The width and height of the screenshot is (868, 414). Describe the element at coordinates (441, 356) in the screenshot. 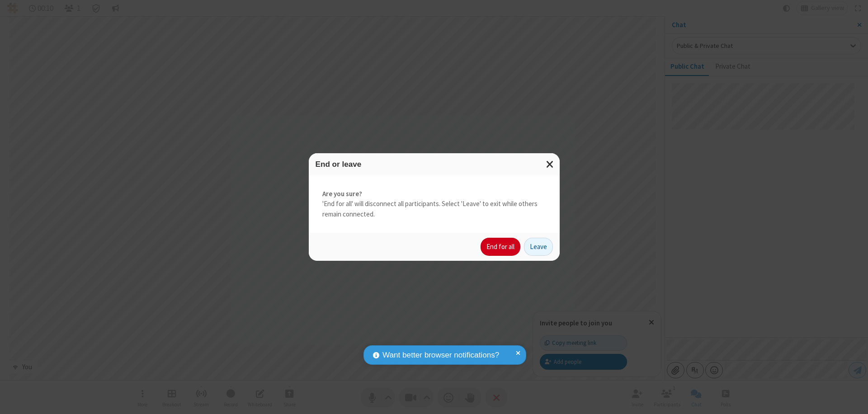

I see `span: Want better browser notifications?` at that location.